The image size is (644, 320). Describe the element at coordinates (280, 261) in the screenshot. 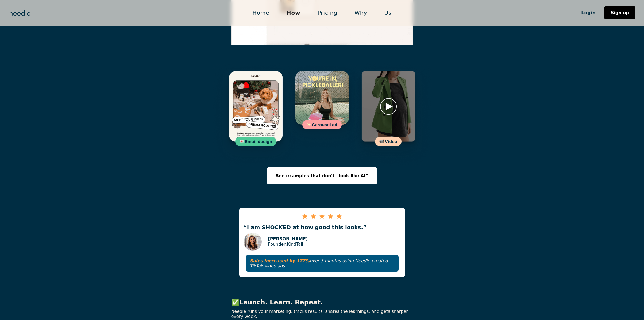

I see `strong: Sales increased by 177%` at that location.